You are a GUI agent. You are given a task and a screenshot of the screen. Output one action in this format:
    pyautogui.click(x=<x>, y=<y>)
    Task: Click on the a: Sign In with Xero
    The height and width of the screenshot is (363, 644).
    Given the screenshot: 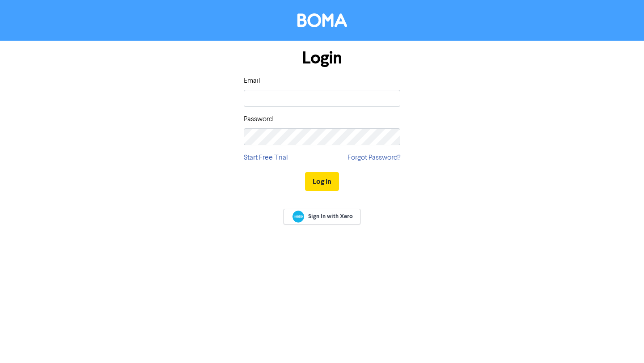 What is the action you would take?
    pyautogui.click(x=322, y=216)
    